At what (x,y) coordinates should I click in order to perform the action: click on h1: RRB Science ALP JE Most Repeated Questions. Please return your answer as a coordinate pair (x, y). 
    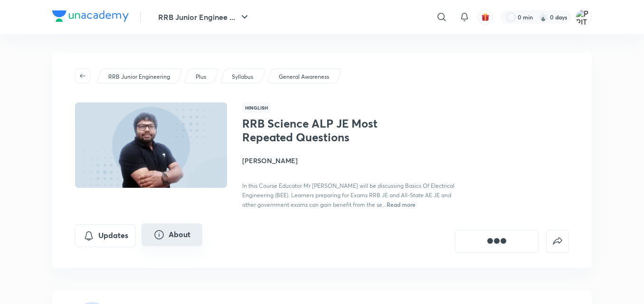
    Looking at the image, I should click on (320, 130).